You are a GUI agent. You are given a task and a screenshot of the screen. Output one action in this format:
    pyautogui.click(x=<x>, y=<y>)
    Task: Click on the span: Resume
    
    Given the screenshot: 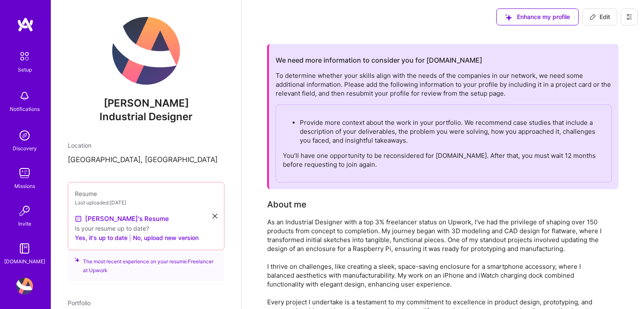 What is the action you would take?
    pyautogui.click(x=86, y=194)
    